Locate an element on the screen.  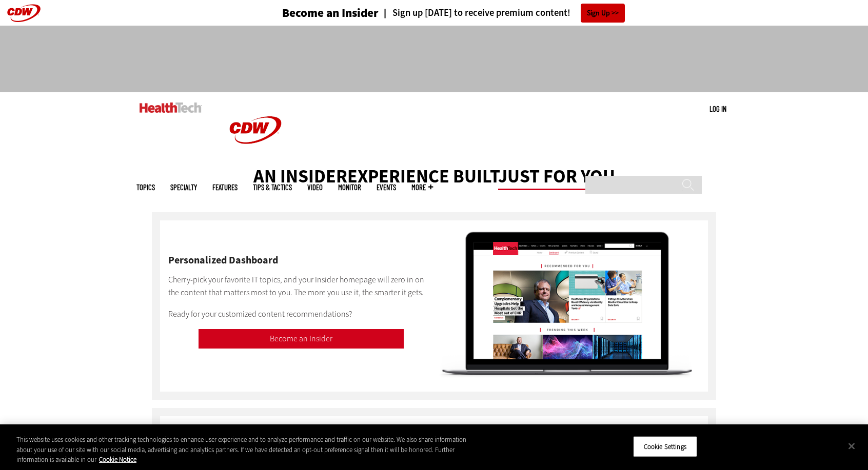
p: Ready for your customized content recommendations? is located at coordinates (301, 315).